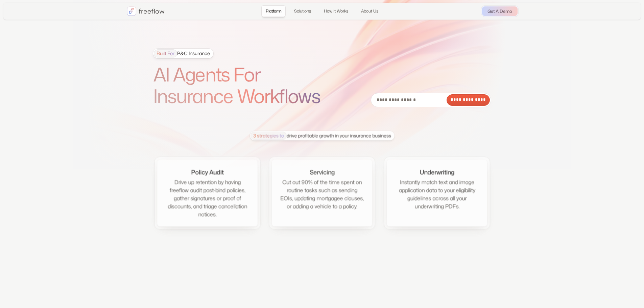  I want to click on span: 3 strategies to, so click(268, 136).